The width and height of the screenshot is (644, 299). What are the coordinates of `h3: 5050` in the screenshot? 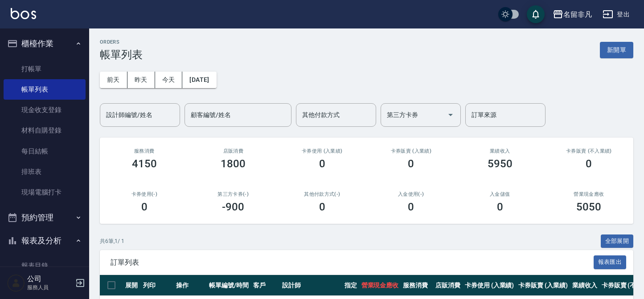 It's located at (589, 207).